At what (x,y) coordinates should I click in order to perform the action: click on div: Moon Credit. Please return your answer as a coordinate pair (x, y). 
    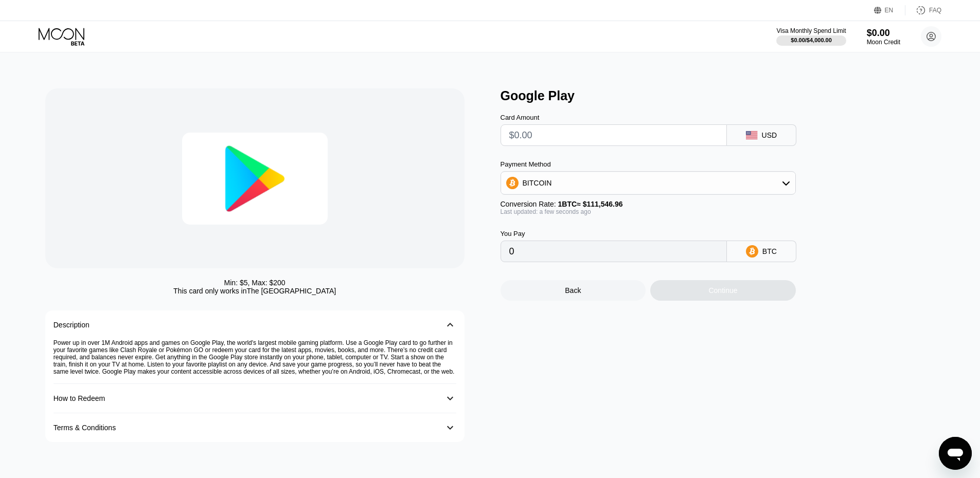
    Looking at the image, I should click on (884, 42).